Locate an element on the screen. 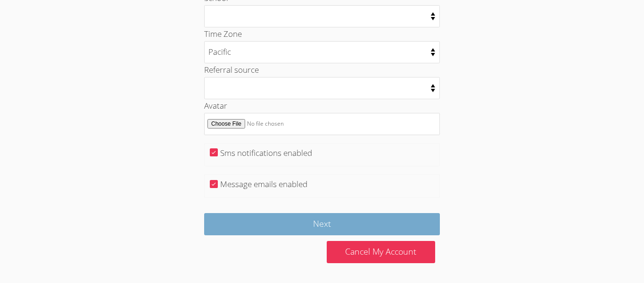 The width and height of the screenshot is (644, 283). label: Time Zone is located at coordinates (223, 34).